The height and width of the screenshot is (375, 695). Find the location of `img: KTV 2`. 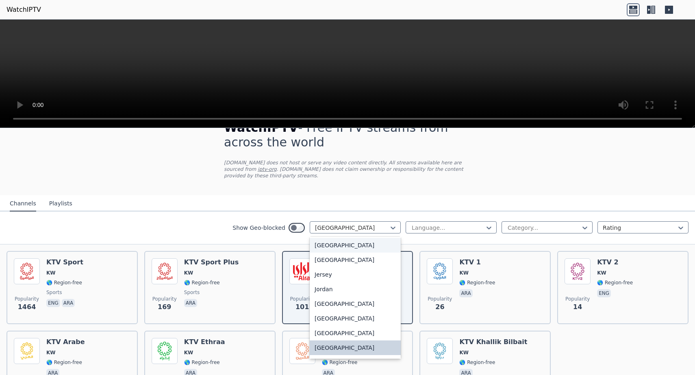

img: KTV 2 is located at coordinates (578, 271).